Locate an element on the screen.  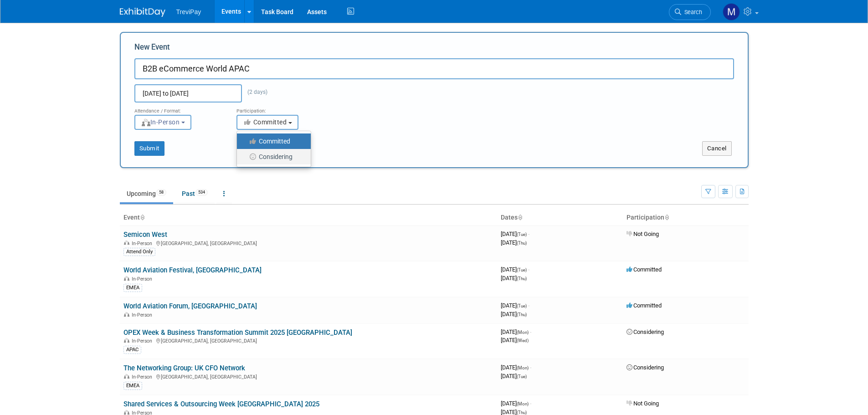
button: Cancel is located at coordinates (717, 148).